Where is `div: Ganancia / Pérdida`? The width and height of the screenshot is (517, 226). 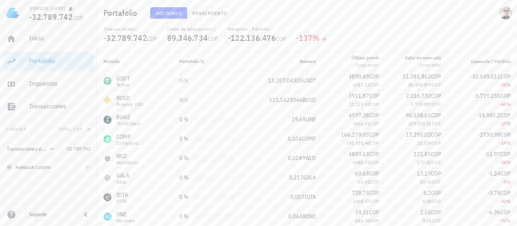
div: Ganancia / Pérdida is located at coordinates (257, 29).